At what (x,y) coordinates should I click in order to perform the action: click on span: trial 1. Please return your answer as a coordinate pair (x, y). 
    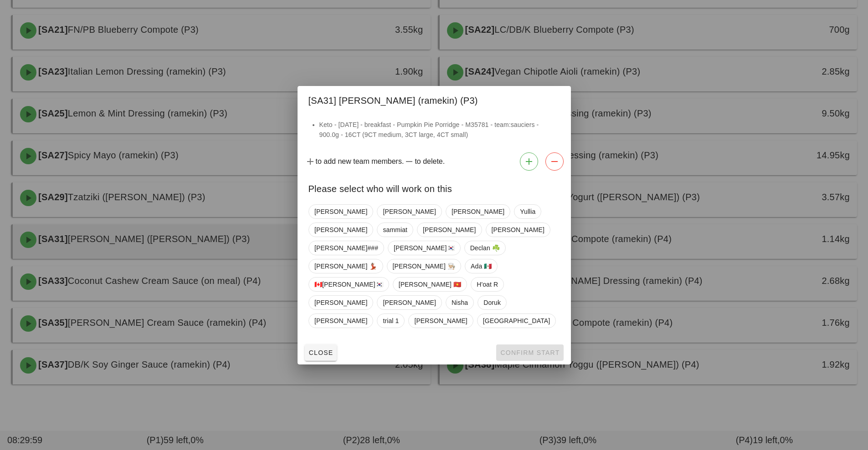
    Looking at the image, I should click on (391, 321).